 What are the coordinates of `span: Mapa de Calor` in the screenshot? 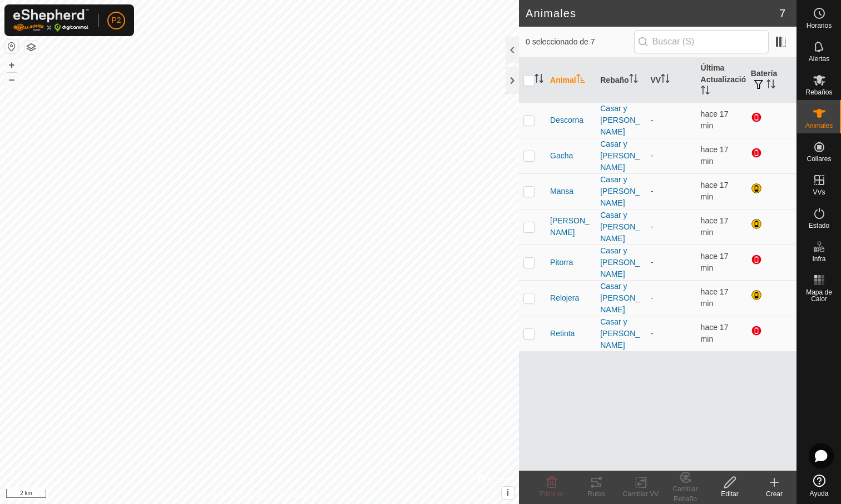 It's located at (818, 296).